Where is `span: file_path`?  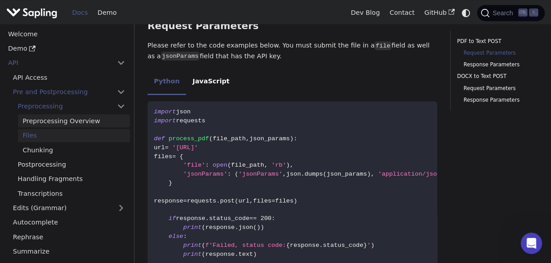 span: file_path is located at coordinates (248, 165).